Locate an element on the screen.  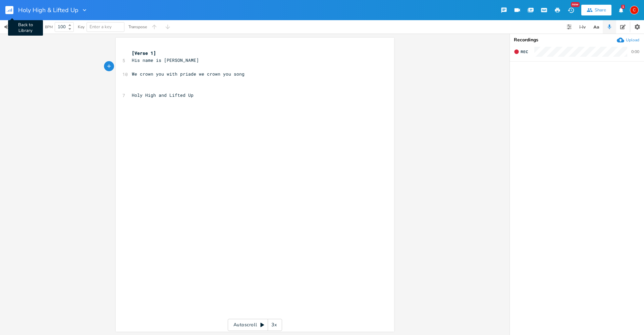
span: Enter a key is located at coordinates (101, 27).